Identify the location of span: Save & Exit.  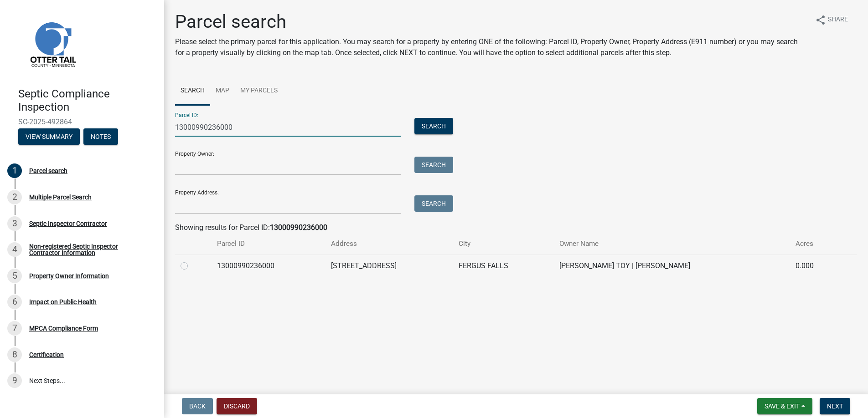
(782, 406).